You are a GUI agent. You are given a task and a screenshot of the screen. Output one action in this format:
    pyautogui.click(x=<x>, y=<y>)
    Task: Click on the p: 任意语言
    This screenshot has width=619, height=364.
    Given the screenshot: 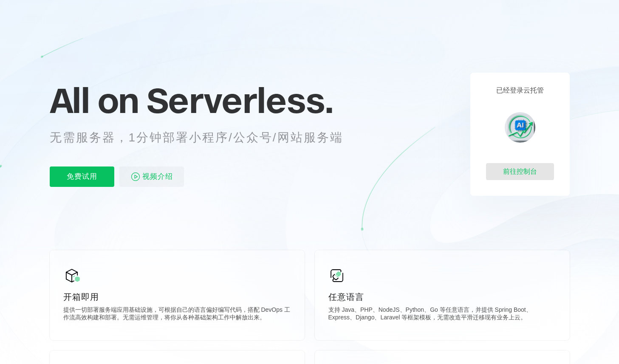 What is the action you would take?
    pyautogui.click(x=442, y=297)
    